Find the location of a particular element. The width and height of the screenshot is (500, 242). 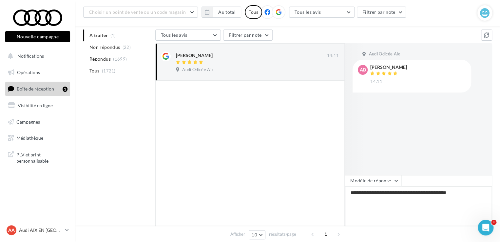

span: AB is located at coordinates (363, 70).